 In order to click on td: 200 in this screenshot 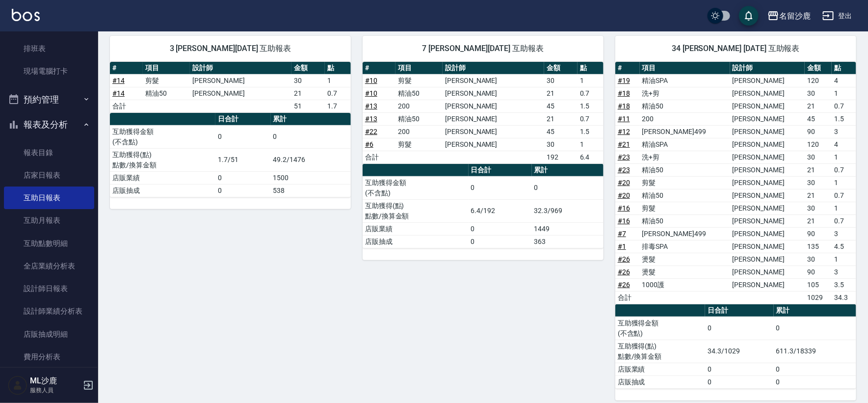, I will do `click(419, 106)`.